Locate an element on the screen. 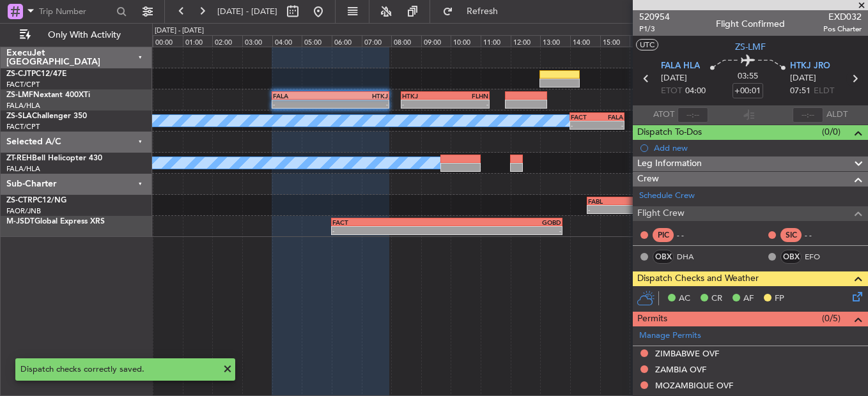  span: M-JSDT is located at coordinates (20, 222).